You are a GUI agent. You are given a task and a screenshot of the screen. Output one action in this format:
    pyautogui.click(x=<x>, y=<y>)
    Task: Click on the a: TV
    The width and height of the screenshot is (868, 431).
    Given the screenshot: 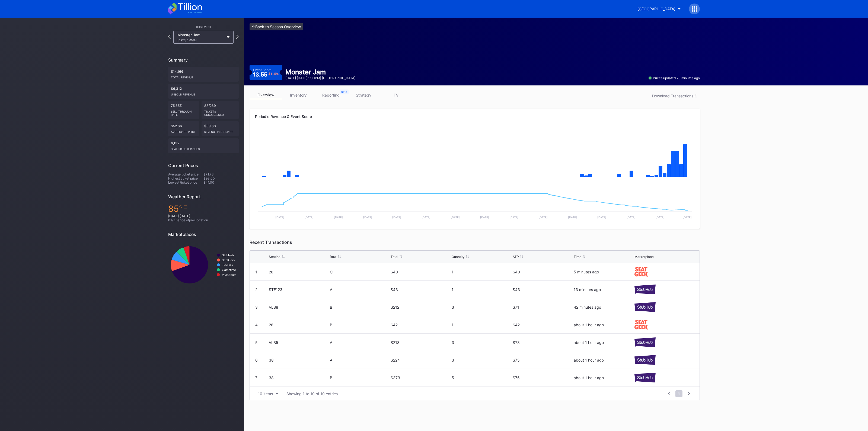 What is the action you would take?
    pyautogui.click(x=396, y=95)
    